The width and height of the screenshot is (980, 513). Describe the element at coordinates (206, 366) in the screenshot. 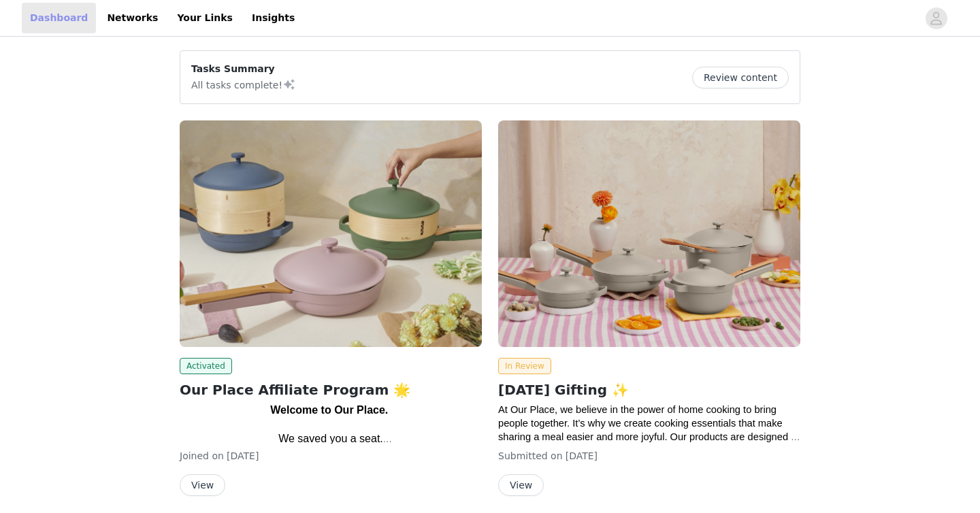

I see `span: Activated` at that location.